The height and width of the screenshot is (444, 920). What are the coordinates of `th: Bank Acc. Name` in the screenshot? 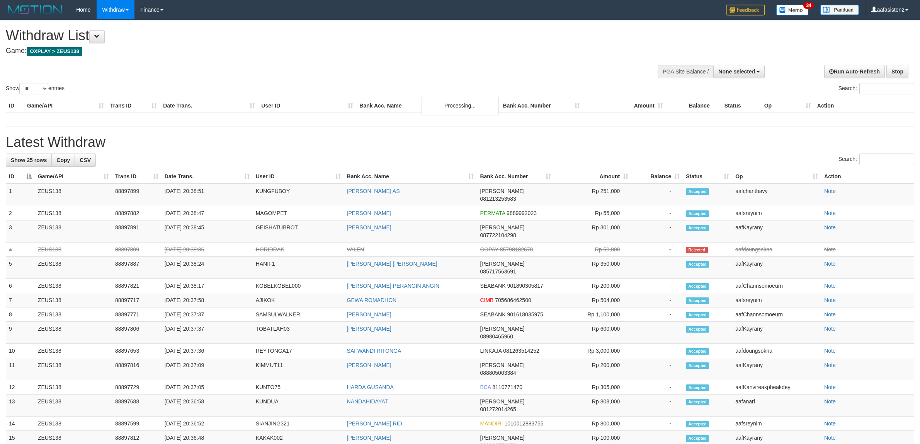 It's located at (428, 105).